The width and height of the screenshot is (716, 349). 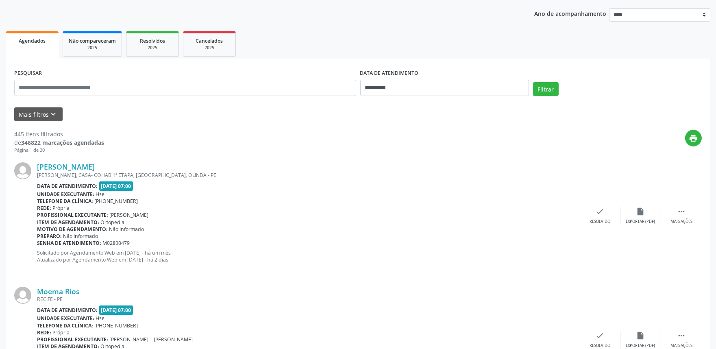 I want to click on span: M02800479, so click(x=116, y=243).